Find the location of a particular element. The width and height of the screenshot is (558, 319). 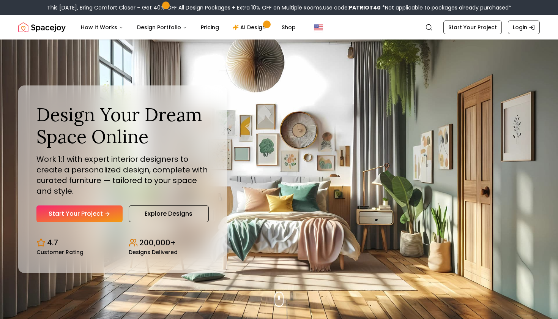

h1: Design Your Dream Space Online is located at coordinates (123, 125).